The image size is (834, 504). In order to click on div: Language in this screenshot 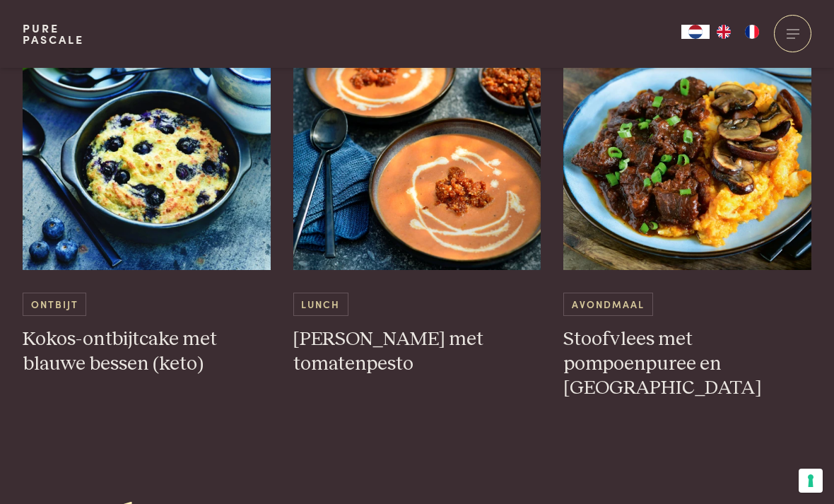, I will do `click(696, 32)`.